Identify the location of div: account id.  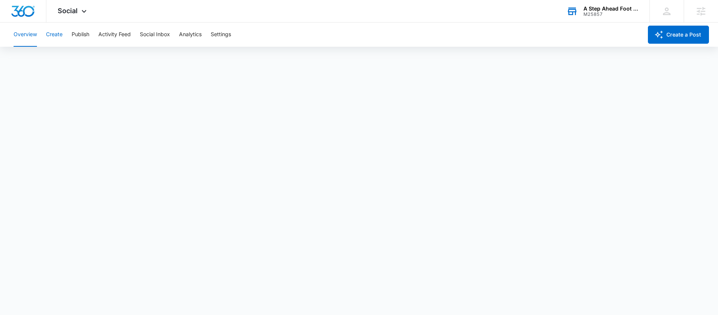
(611, 14).